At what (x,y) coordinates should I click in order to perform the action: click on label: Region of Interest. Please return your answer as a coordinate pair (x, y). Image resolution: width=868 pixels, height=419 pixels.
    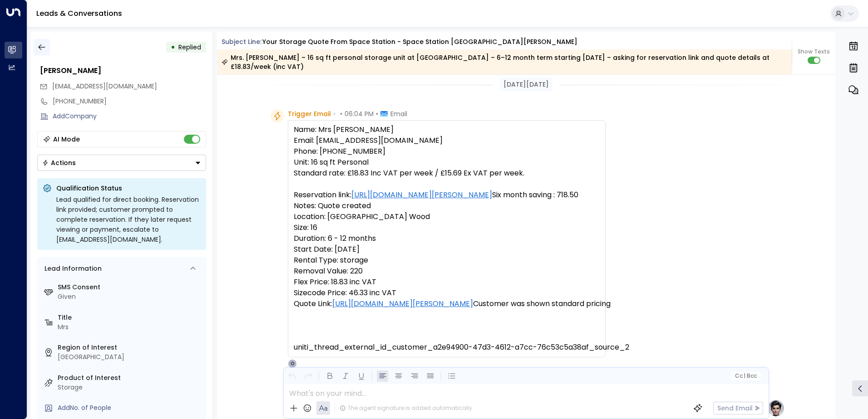
    Looking at the image, I should click on (130, 347).